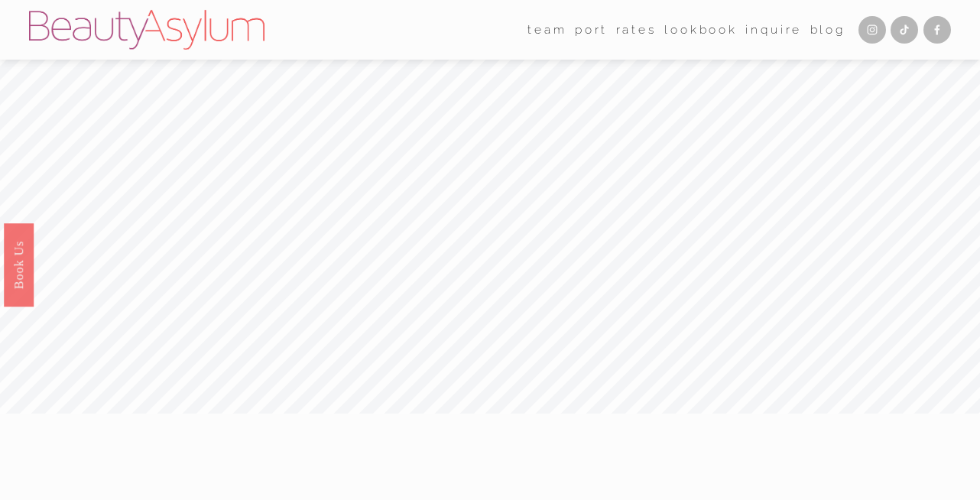  I want to click on span: team, so click(547, 30).